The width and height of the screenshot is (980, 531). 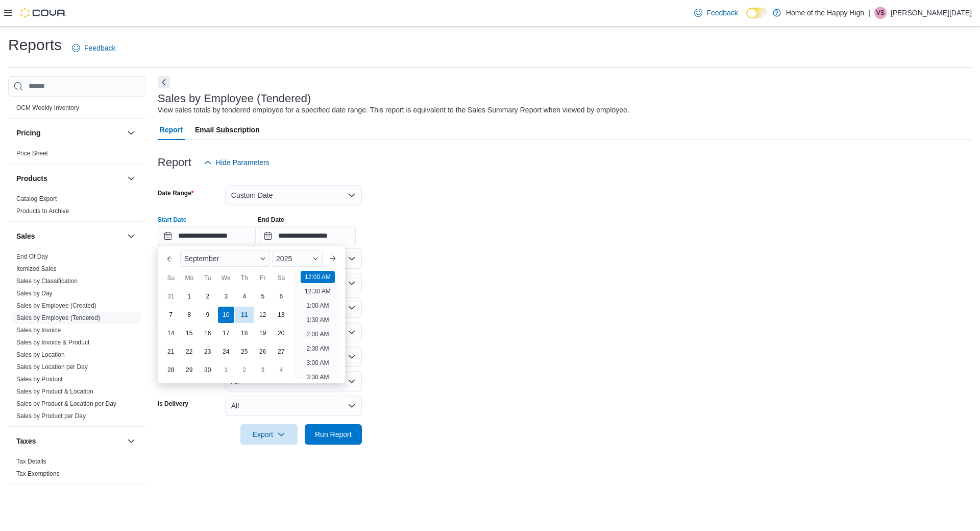 I want to click on a: Sales by Location per Day, so click(x=52, y=367).